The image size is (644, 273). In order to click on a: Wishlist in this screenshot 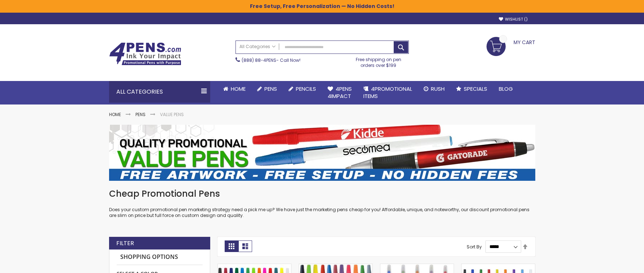, I will do `click(513, 19)`.